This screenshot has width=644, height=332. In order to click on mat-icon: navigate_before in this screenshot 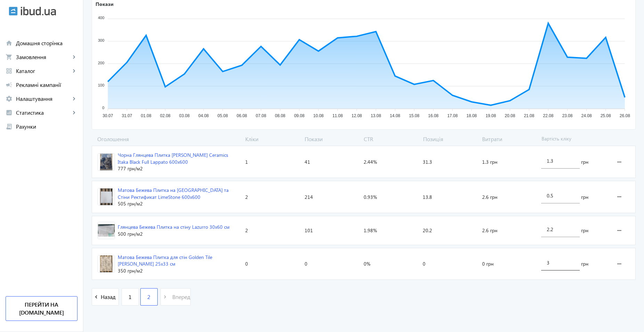, I will do `click(96, 297)`.